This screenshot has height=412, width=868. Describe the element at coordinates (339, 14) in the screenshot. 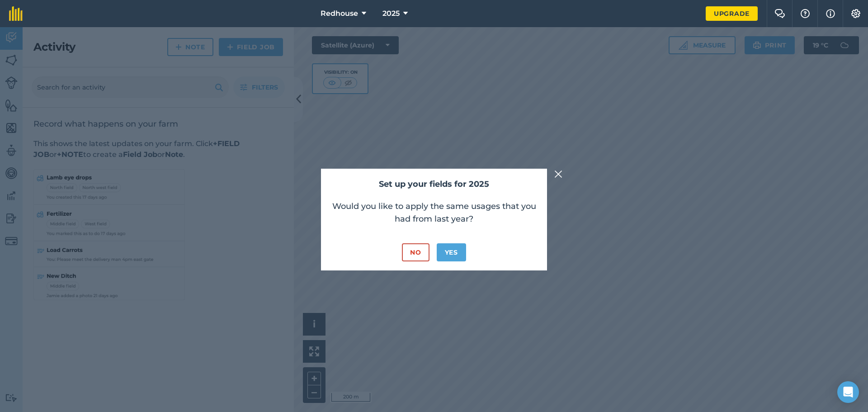

I see `span: Redhouse` at that location.